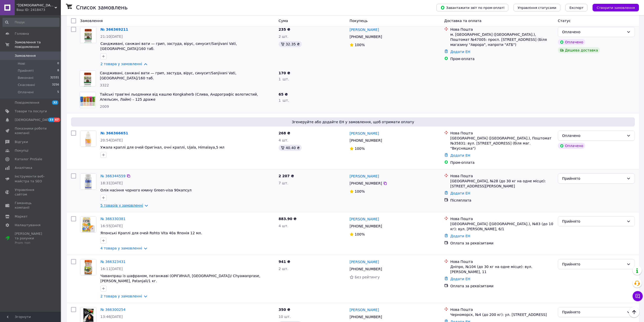  What do you see at coordinates (102, 8) in the screenshot?
I see `h1: Список замовлень` at bounding box center [102, 8].